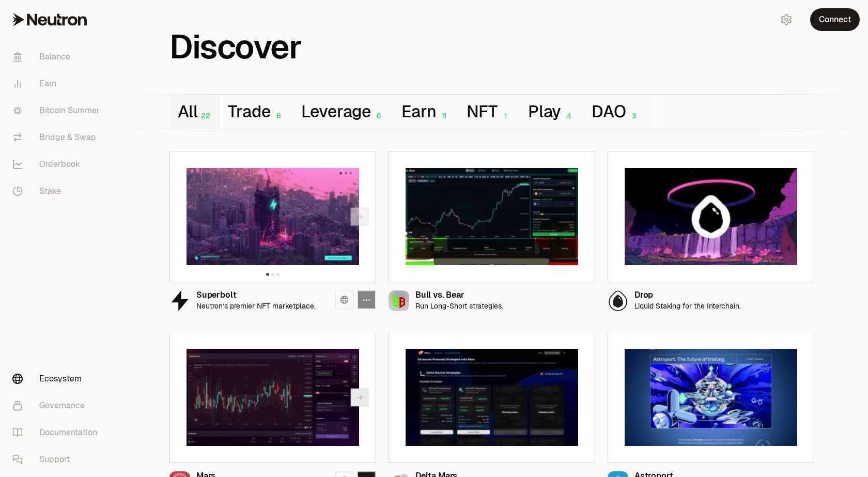  I want to click on button: All, so click(194, 111).